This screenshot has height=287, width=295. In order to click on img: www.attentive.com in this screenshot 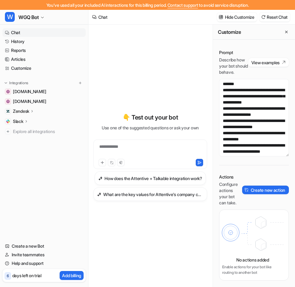, I will do `click(8, 92)`.